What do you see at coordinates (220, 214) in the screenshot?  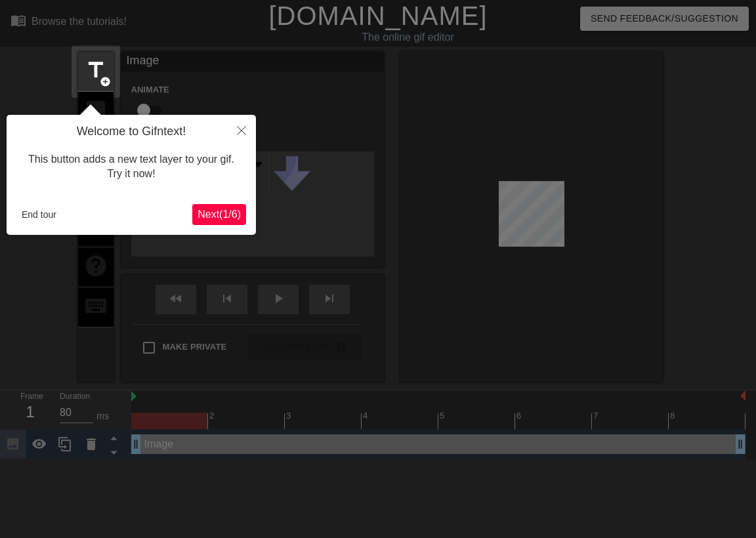 I see `button: Next` at bounding box center [220, 214].